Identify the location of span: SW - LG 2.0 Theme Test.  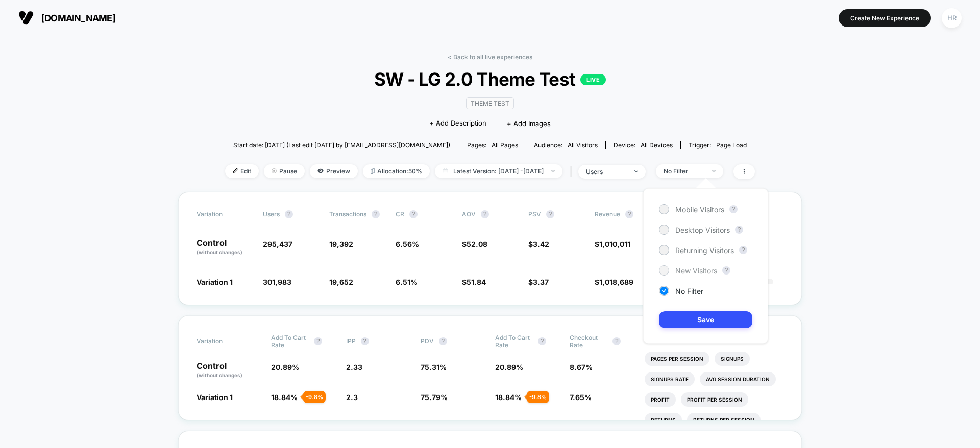
(490, 79).